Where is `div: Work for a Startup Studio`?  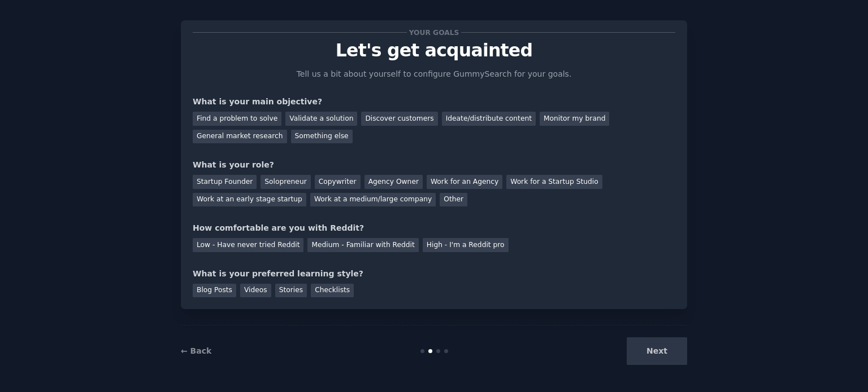 div: Work for a Startup Studio is located at coordinates (554, 182).